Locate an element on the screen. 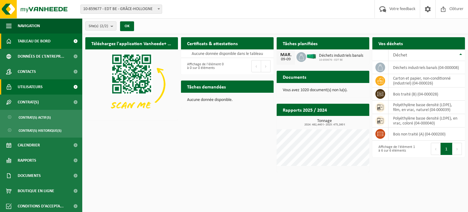  img: Download de VHEPlus App is located at coordinates (132, 84).